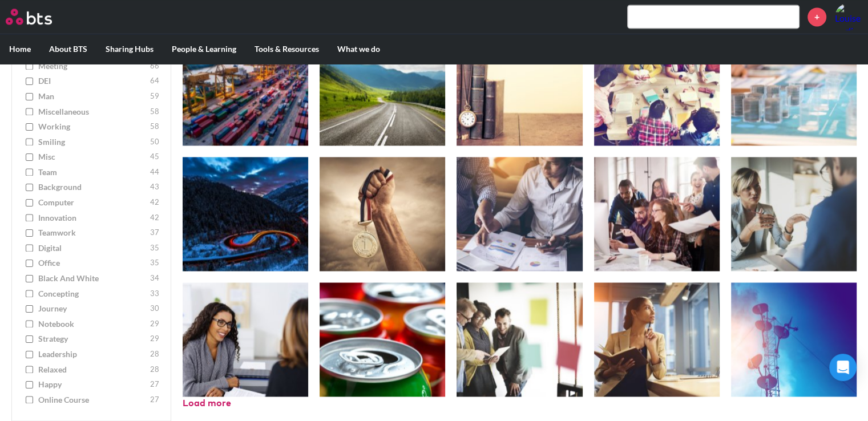 Image resolution: width=868 pixels, height=421 pixels. What do you see at coordinates (29, 96) in the screenshot?
I see `input: man 59` at bounding box center [29, 96].